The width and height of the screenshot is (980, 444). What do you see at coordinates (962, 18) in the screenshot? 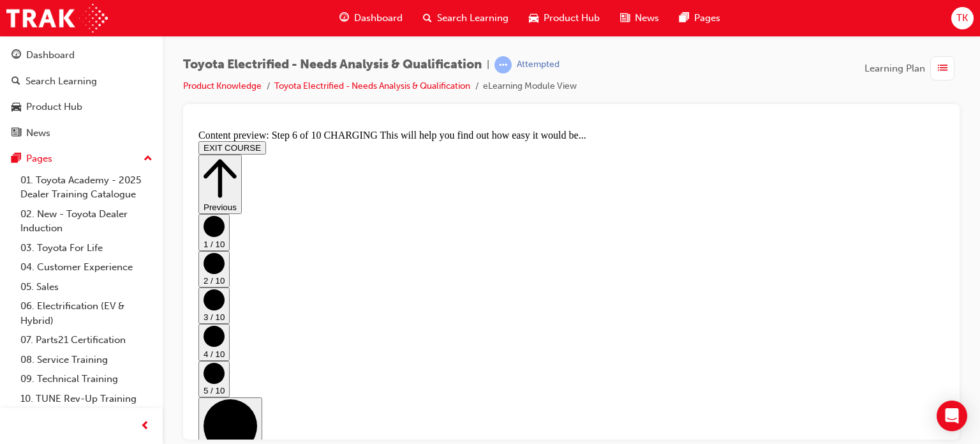
I see `button: TK` at bounding box center [962, 18].